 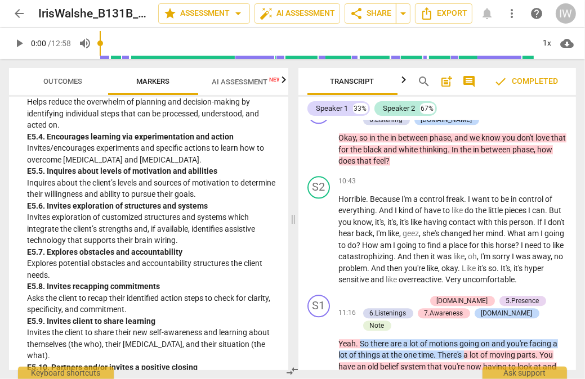 What do you see at coordinates (479, 233) in the screenshot?
I see `span: her` at bounding box center [479, 233].